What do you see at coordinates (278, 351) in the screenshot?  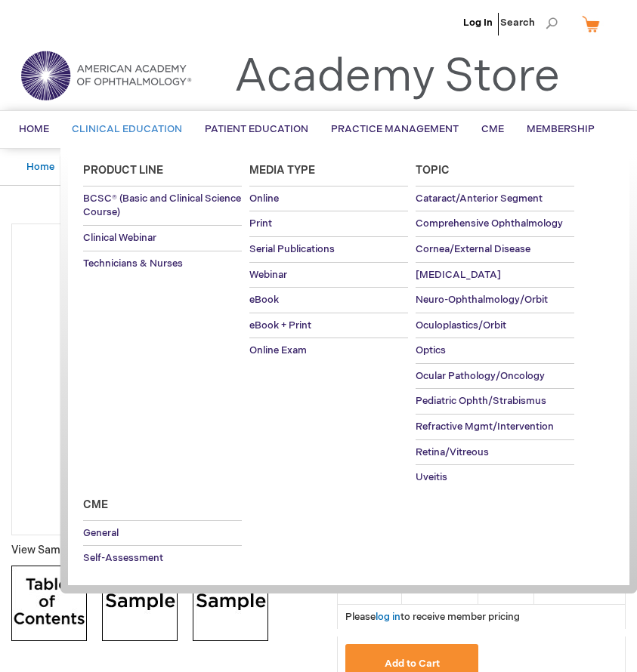 I see `span: Online Exam` at bounding box center [278, 351].